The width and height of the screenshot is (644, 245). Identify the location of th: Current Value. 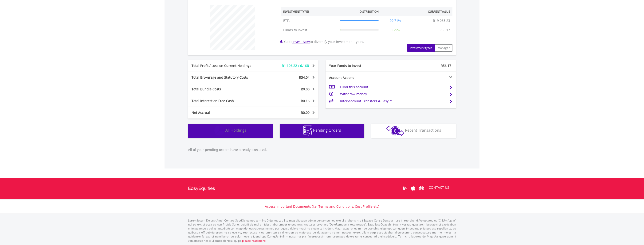
(431, 12).